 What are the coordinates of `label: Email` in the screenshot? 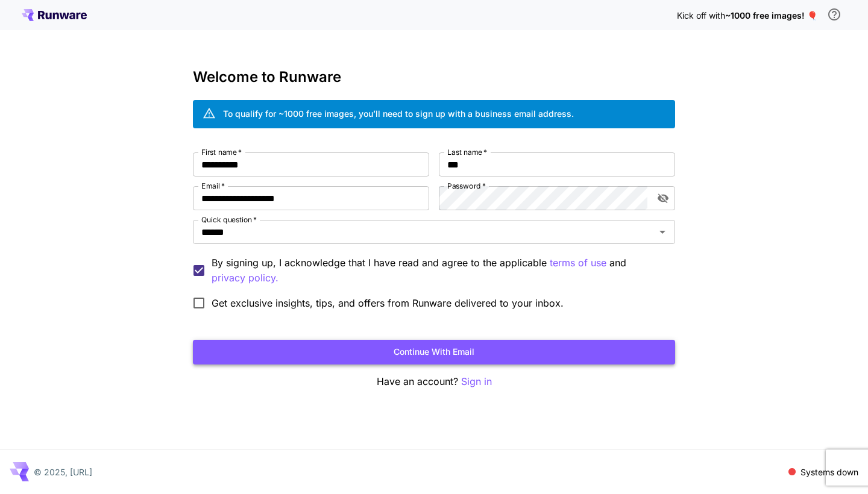 It's located at (213, 185).